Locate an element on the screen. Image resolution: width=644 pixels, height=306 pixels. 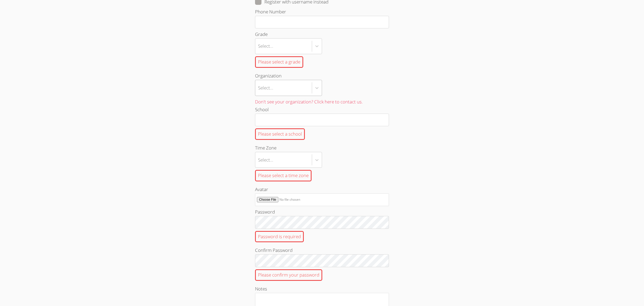
input: SchoolPlease select a school is located at coordinates (322, 120).